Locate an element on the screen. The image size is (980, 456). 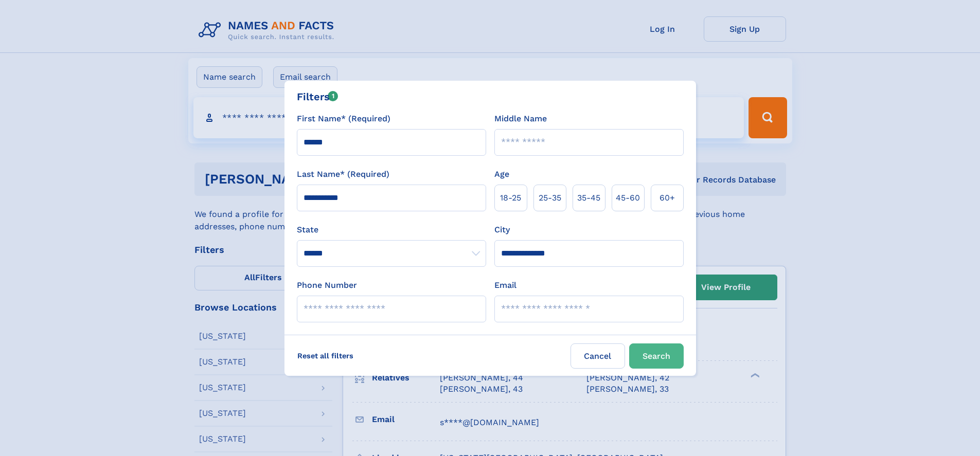
label: Age is located at coordinates (502, 174).